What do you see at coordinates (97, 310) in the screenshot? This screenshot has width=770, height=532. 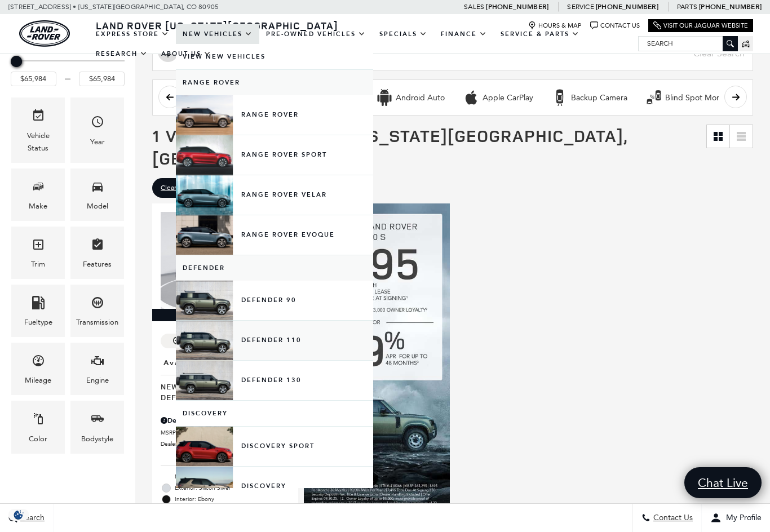 I see `div: TransmissionTransmission` at bounding box center [97, 310].